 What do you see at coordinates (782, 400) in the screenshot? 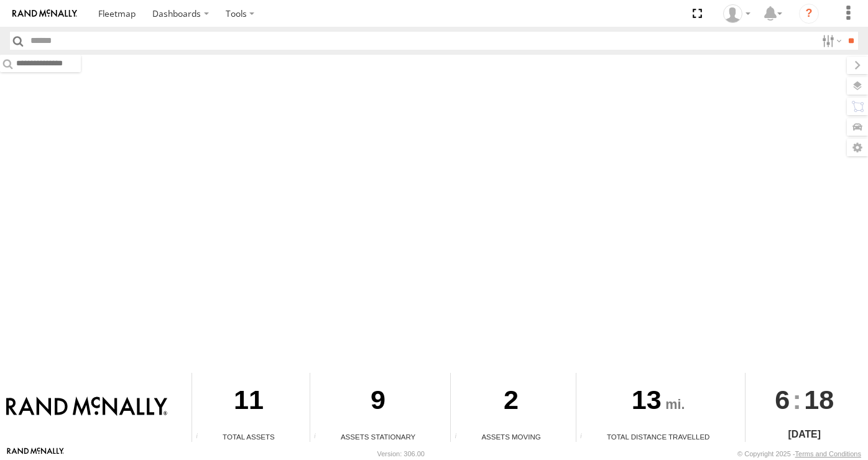
I see `span: 6` at bounding box center [782, 400].